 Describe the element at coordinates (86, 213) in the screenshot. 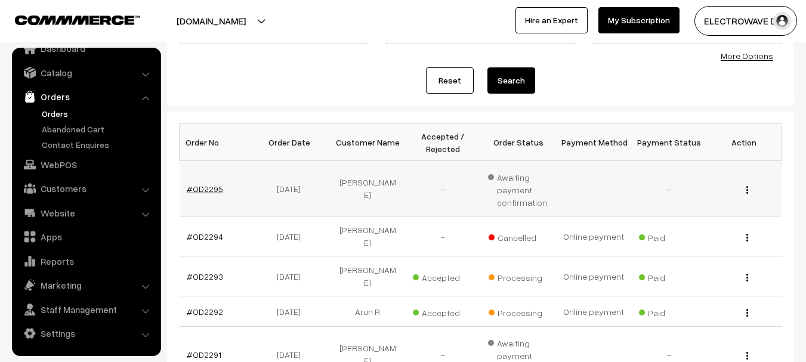

I see `a: Website` at that location.